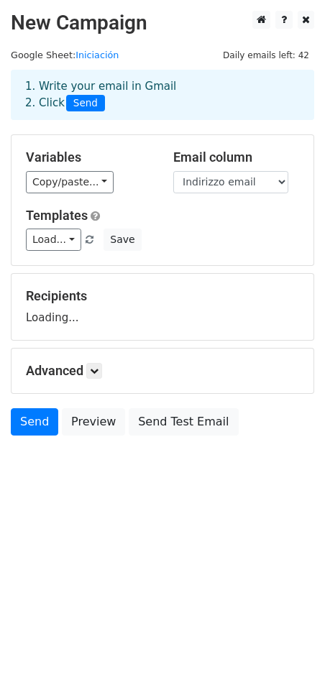 The image size is (325, 700). Describe the element at coordinates (162, 23) in the screenshot. I see `h2: New Campaign` at that location.